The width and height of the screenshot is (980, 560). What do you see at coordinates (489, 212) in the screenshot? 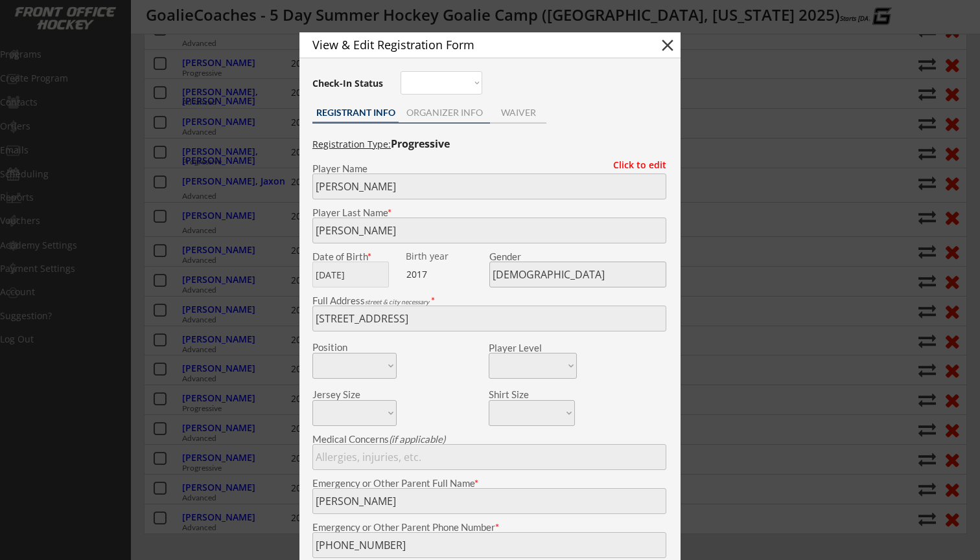
I see `div: Player Last Name` at bounding box center [489, 212].